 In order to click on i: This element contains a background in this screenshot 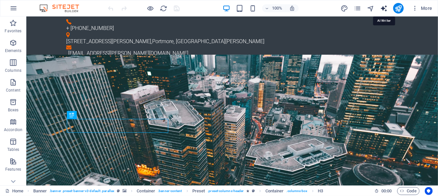, I will do `click(124, 191)`.